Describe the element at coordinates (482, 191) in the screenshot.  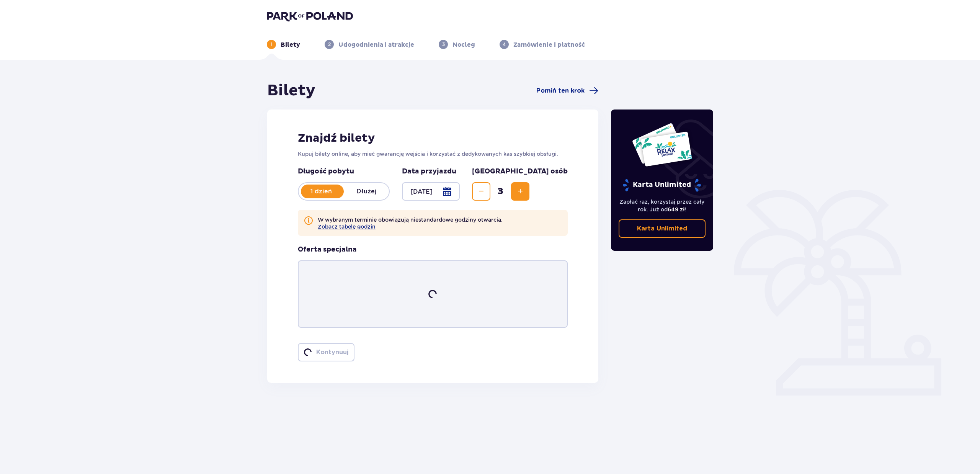
I see `button: Decrease` at that location.